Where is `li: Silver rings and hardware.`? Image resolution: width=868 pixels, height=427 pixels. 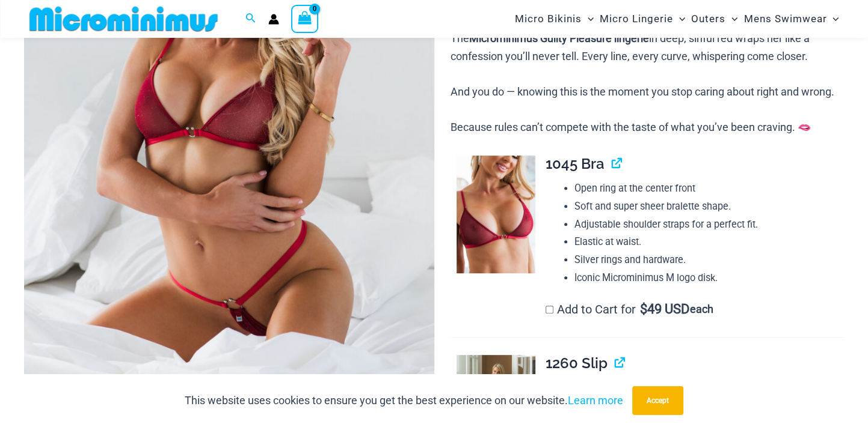
li: Silver rings and hardware. is located at coordinates (709, 261).